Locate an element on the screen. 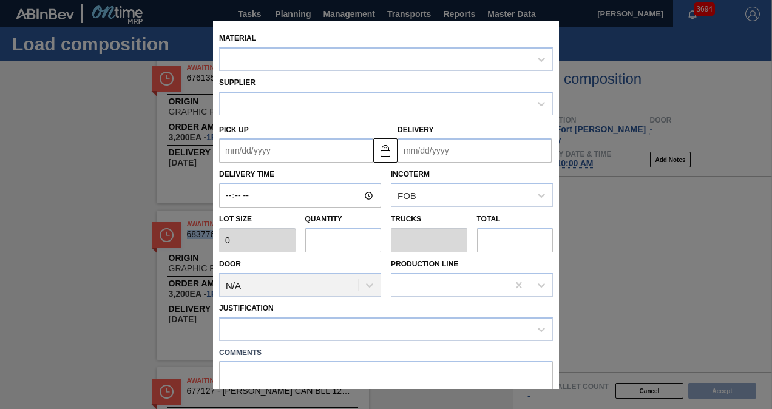  label: Comments is located at coordinates (386, 352).